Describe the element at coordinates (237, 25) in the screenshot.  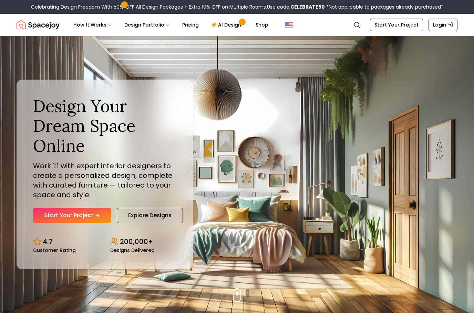
I see `nav: Global` at that location.